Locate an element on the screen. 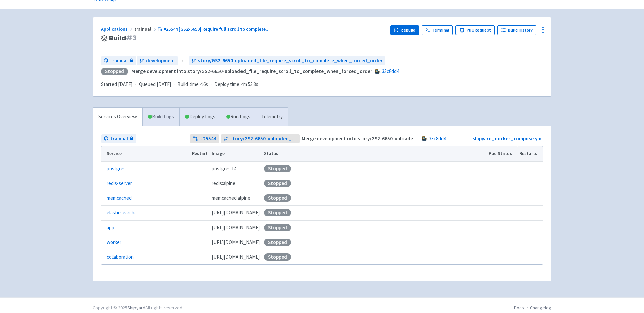 The width and height of the screenshot is (644, 313). span: 4.6s is located at coordinates (204, 84).